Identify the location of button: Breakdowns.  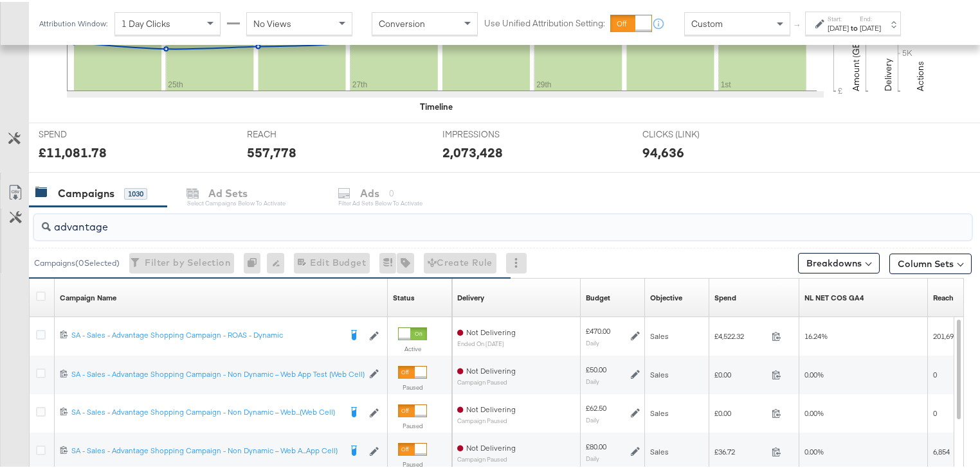
(838, 262).